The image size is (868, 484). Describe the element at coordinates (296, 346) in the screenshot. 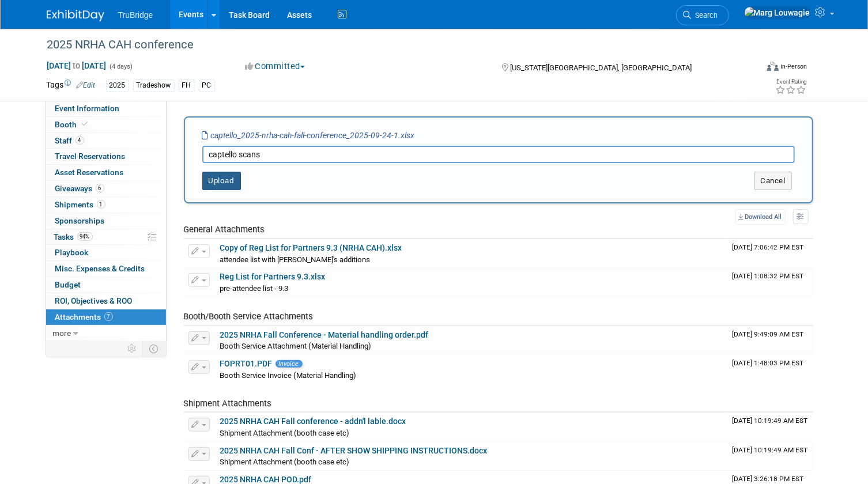

I see `span: Booth Service Attachment (Material Handling)` at that location.